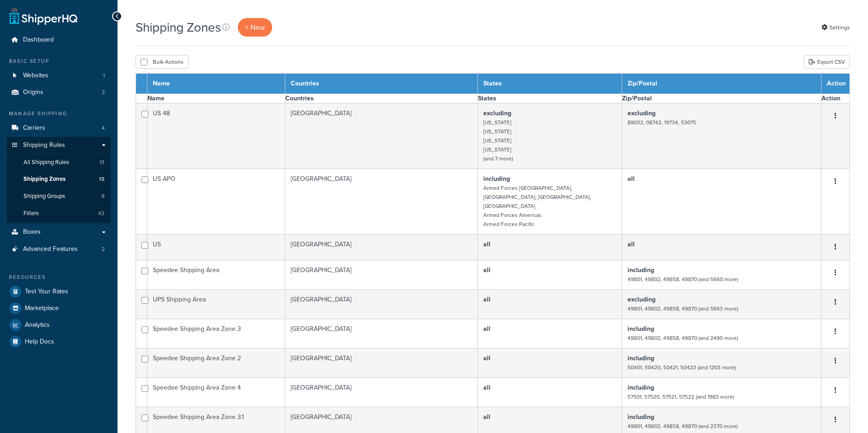 This screenshot has height=433, width=868. Describe the element at coordinates (683, 426) in the screenshot. I see `small: 49801, 49802, 49858, 49870 (and 2370 more)` at that location.